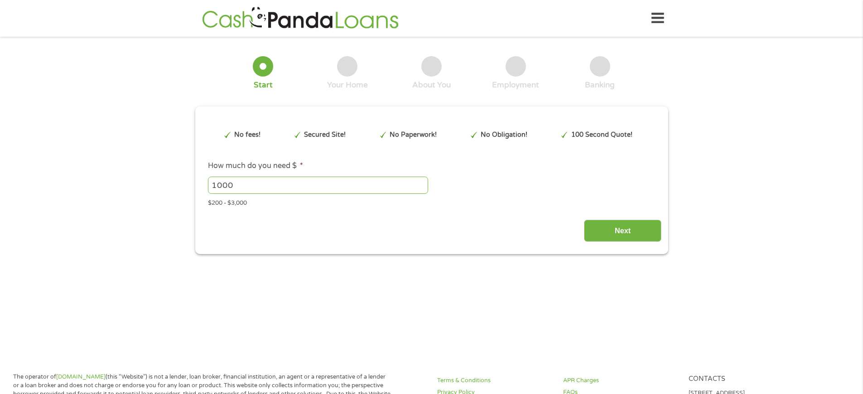 Image resolution: width=863 pixels, height=394 pixels. I want to click on img: GetLoanNow Logo, so click(300, 18).